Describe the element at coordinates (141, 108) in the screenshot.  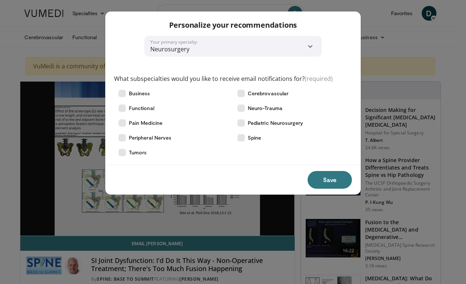
I see `span: Functional` at that location.